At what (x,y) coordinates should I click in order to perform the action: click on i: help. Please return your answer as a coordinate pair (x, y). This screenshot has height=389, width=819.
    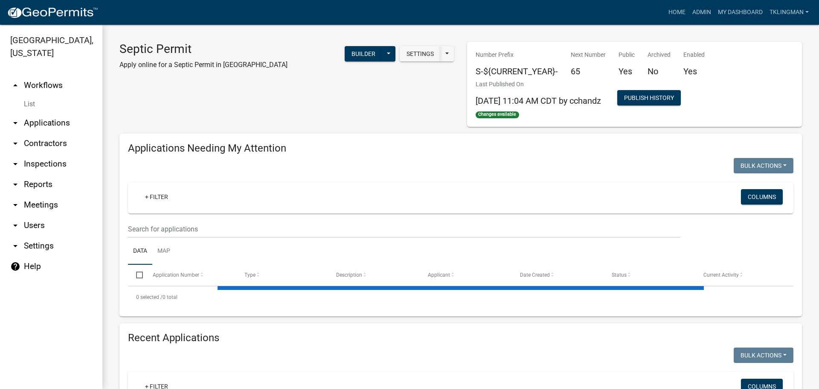
    Looking at the image, I should click on (15, 266).